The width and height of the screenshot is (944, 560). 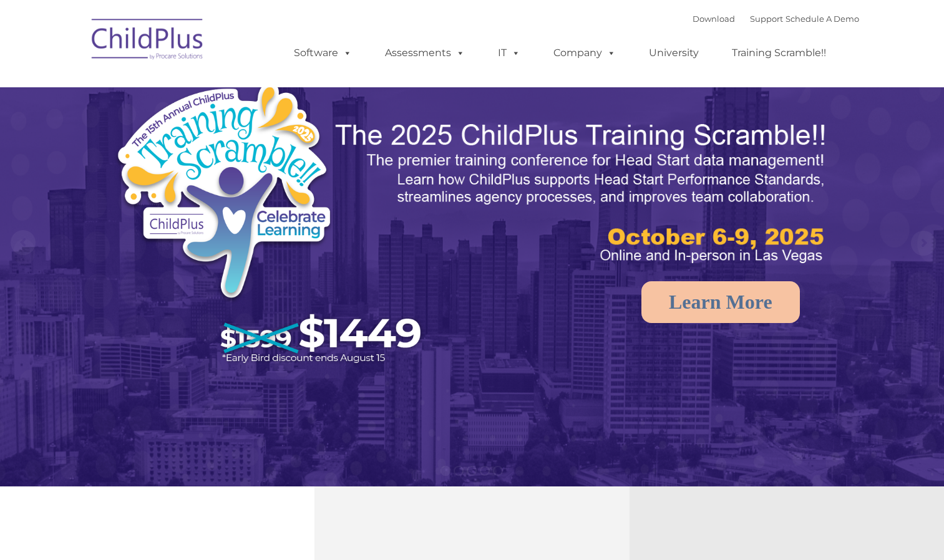 What do you see at coordinates (778, 53) in the screenshot?
I see `a: Training Scramble!!` at bounding box center [778, 53].